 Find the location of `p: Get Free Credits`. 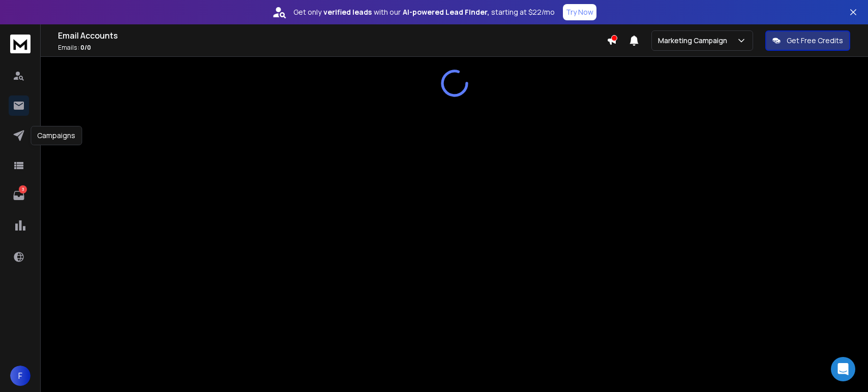

p: Get Free Credits is located at coordinates (814, 41).